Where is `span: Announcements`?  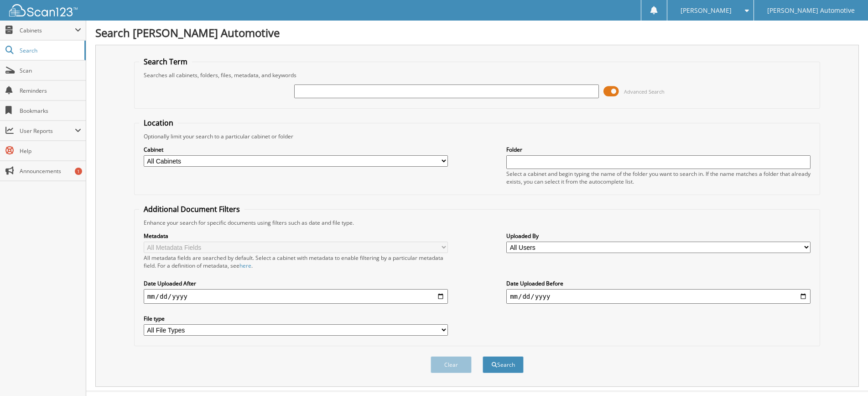
span: Announcements is located at coordinates (51, 171).